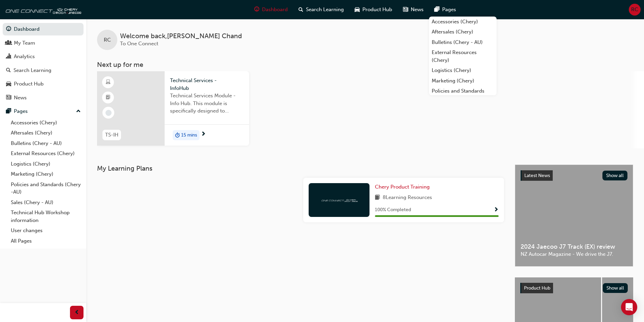  Describe the element at coordinates (393, 210) in the screenshot. I see `span: 100 % Completed` at that location.